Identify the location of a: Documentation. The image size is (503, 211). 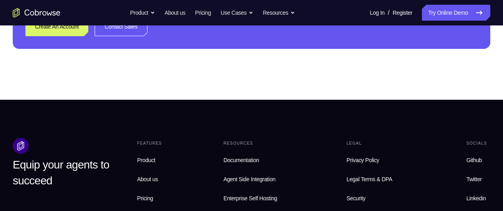
(255, 160).